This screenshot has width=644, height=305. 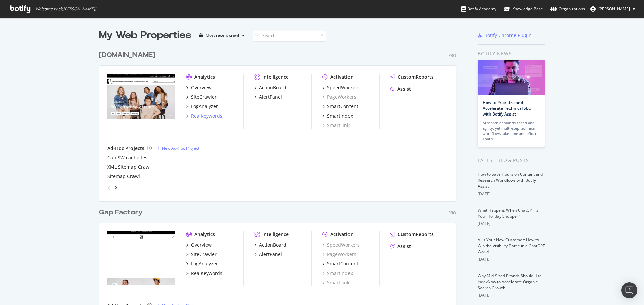 I want to click on div: Most recent crawl, so click(x=222, y=36).